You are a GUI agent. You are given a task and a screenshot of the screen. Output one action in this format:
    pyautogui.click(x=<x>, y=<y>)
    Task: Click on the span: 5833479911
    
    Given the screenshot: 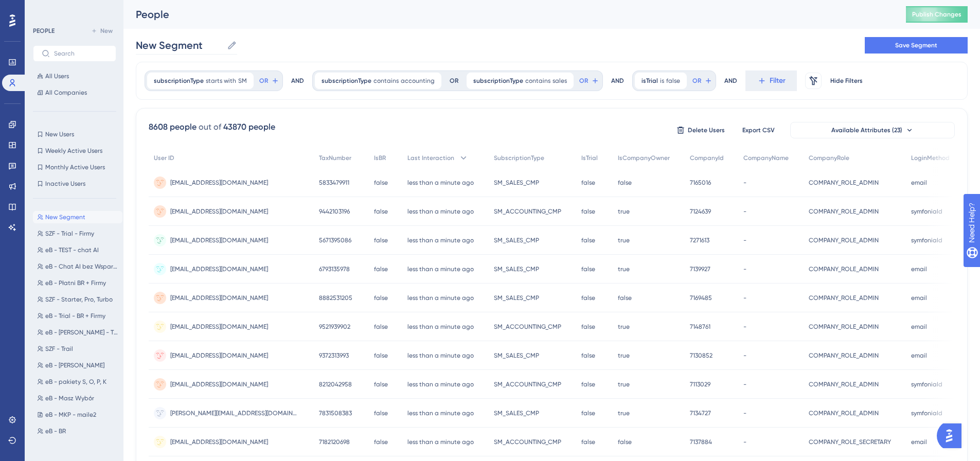 What is the action you would take?
    pyautogui.click(x=334, y=183)
    